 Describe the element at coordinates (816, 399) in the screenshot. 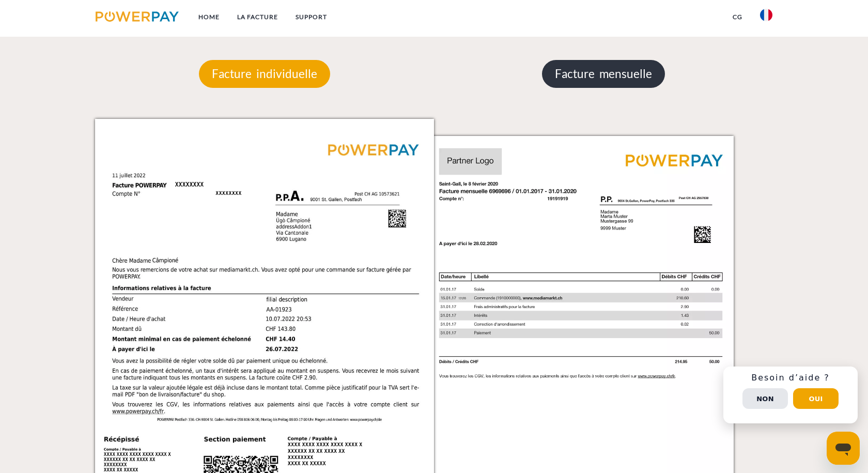

I see `button: Oui` at that location.